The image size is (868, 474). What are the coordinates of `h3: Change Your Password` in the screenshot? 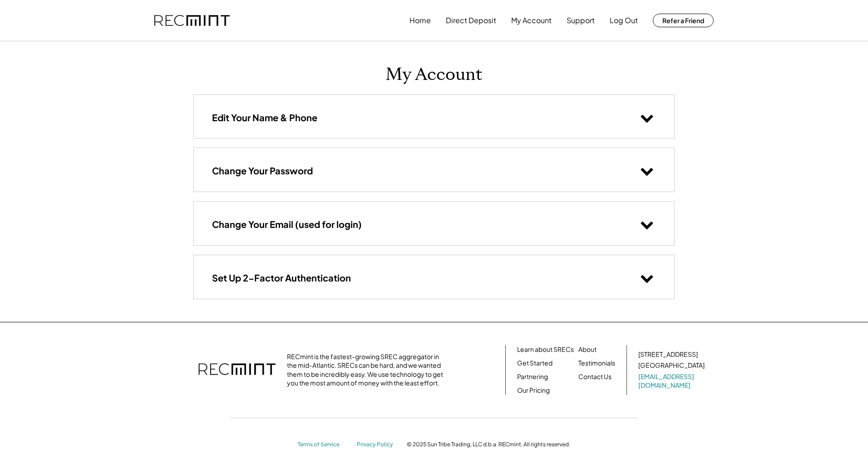 It's located at (262, 171).